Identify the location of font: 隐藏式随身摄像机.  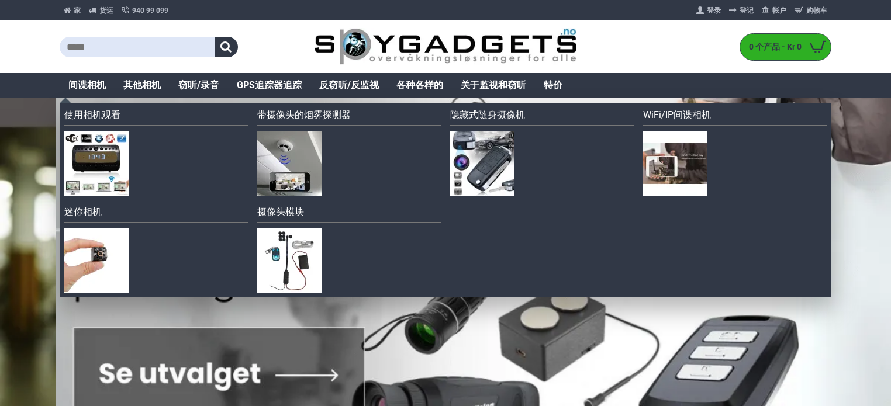
(488, 115).